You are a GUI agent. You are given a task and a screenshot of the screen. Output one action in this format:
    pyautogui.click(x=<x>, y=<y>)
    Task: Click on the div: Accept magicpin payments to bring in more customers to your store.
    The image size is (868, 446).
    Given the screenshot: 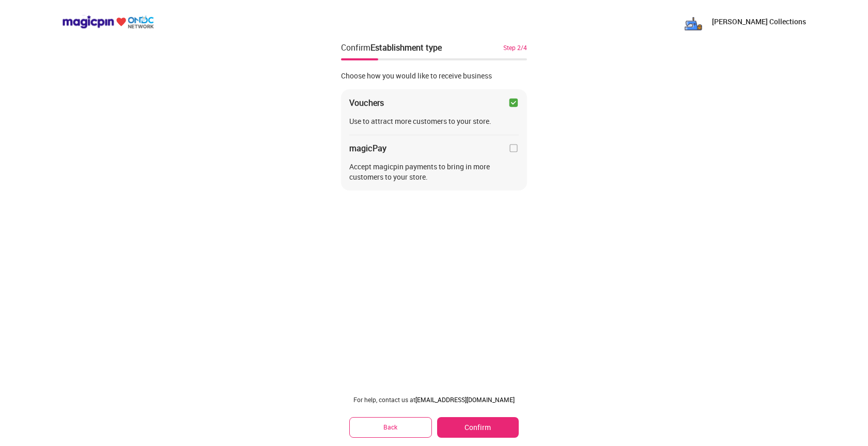 What is the action you would take?
    pyautogui.click(x=434, y=172)
    